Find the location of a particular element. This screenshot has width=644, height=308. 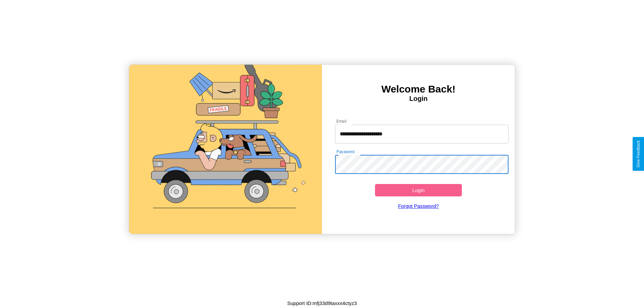

img: gif is located at coordinates (225, 149).